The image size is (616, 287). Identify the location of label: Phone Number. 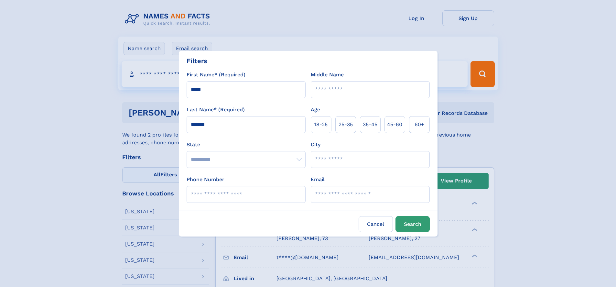
(205, 179).